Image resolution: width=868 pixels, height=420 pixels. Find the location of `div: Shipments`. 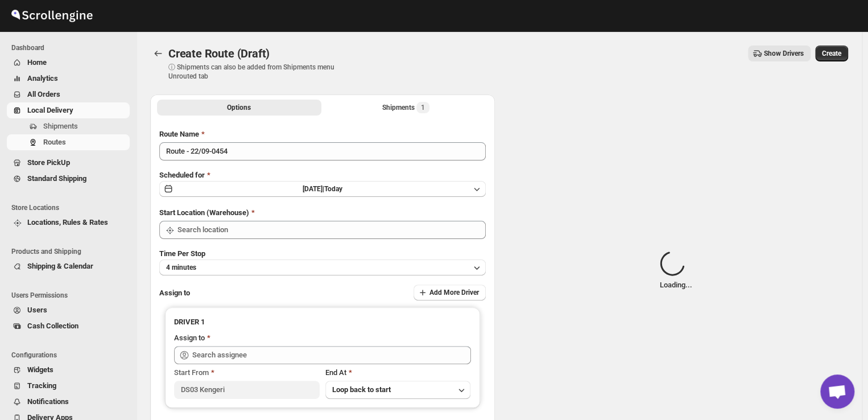

div: Shipments is located at coordinates (405, 107).